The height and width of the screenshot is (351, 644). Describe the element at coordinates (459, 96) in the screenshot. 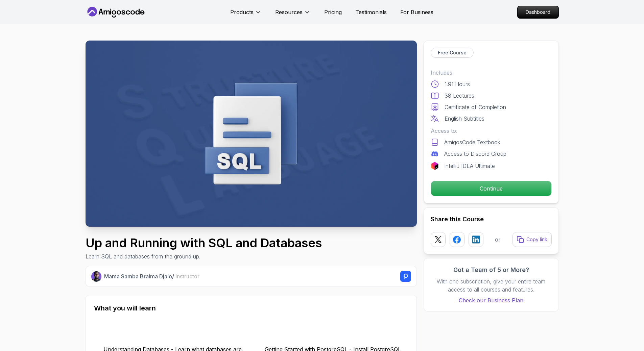

I see `p: 38 Lectures` at that location.